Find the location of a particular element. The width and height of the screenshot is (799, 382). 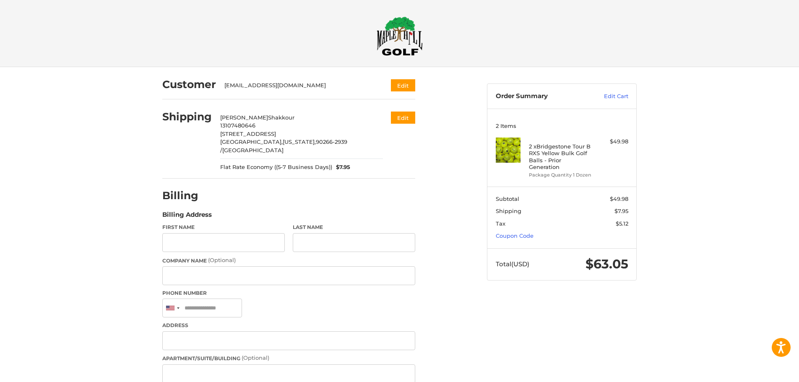

label: Phone Number is located at coordinates (289, 293).